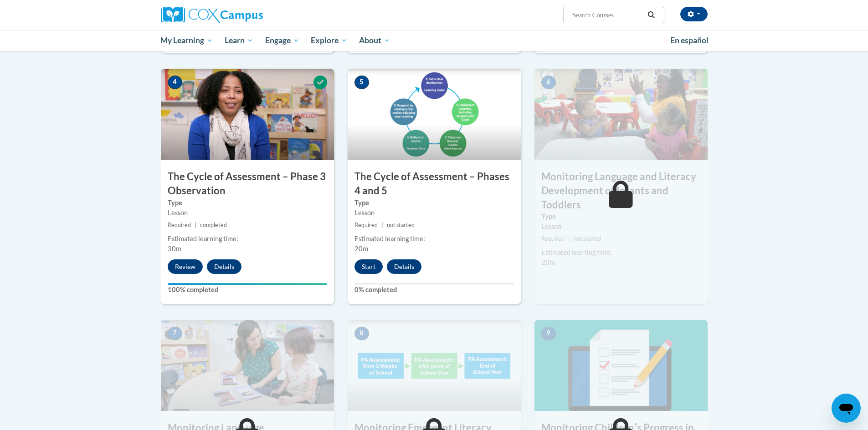 The width and height of the screenshot is (868, 430). I want to click on button: Start, so click(368, 267).